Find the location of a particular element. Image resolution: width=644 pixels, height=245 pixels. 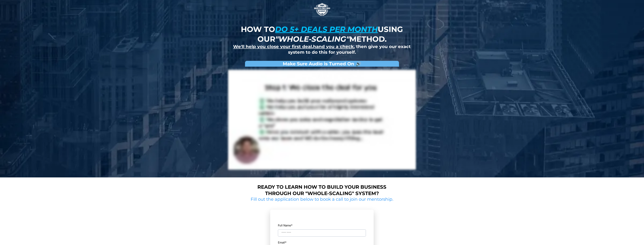

label: Full Name is located at coordinates (322, 225).